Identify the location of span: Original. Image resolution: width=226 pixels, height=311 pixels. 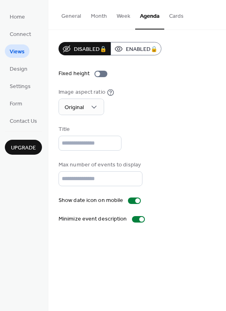
(74, 107).